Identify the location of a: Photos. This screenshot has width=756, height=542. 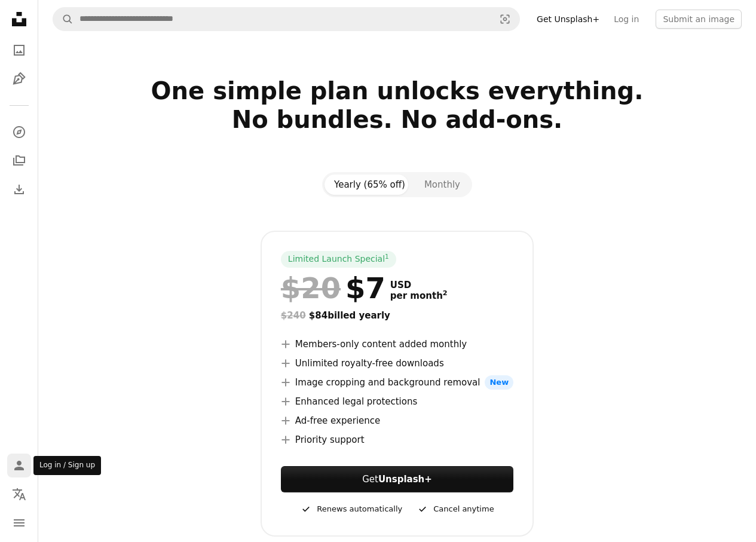
(19, 50).